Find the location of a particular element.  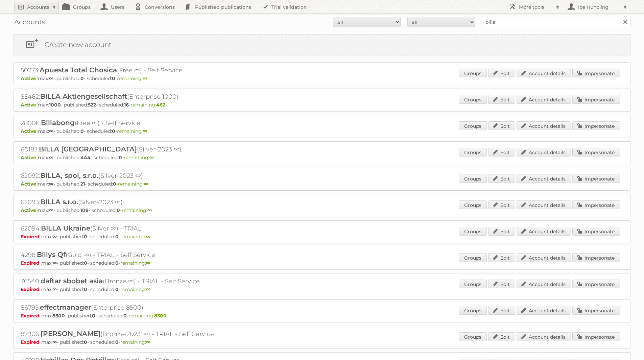

strong: 16 is located at coordinates (127, 105).